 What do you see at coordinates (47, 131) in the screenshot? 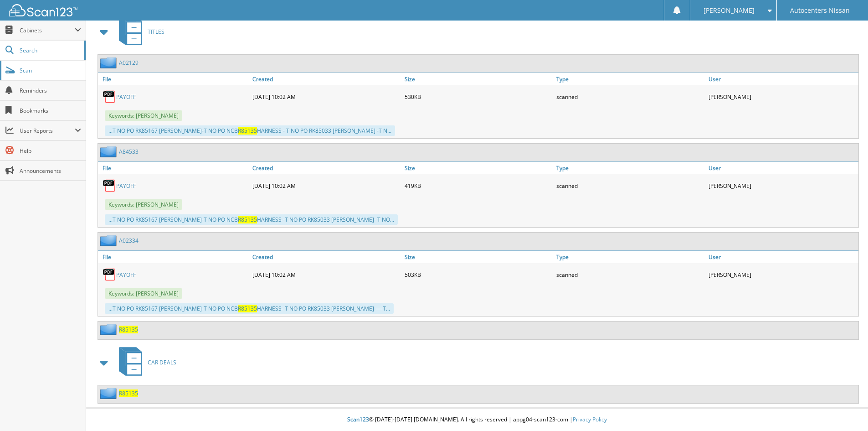
I see `span: User Reports` at bounding box center [47, 131].